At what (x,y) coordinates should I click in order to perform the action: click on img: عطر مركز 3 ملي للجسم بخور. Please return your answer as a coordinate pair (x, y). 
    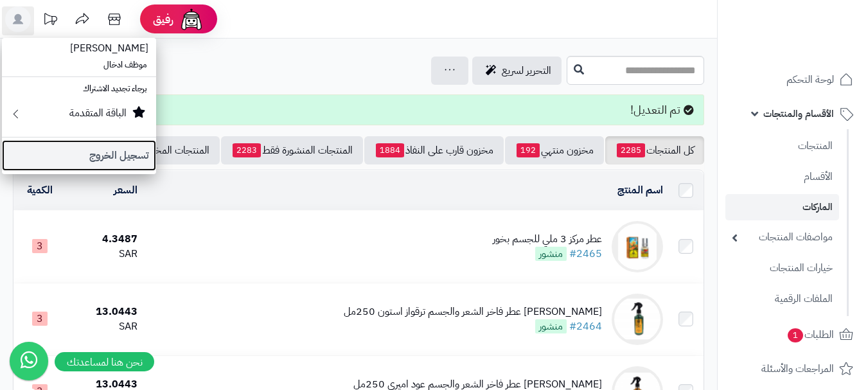
    Looking at the image, I should click on (638, 247).